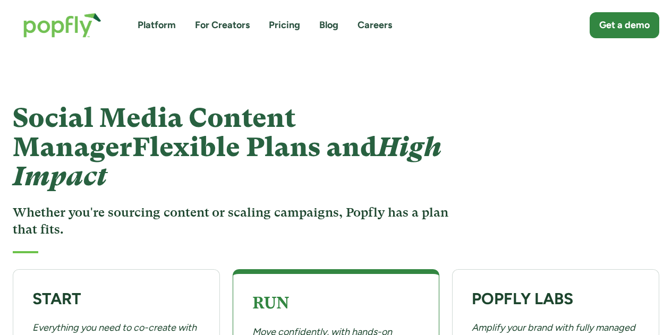 The height and width of the screenshot is (335, 672). What do you see at coordinates (227, 161) in the screenshot?
I see `span: Flexible Plans and` at bounding box center [227, 161].